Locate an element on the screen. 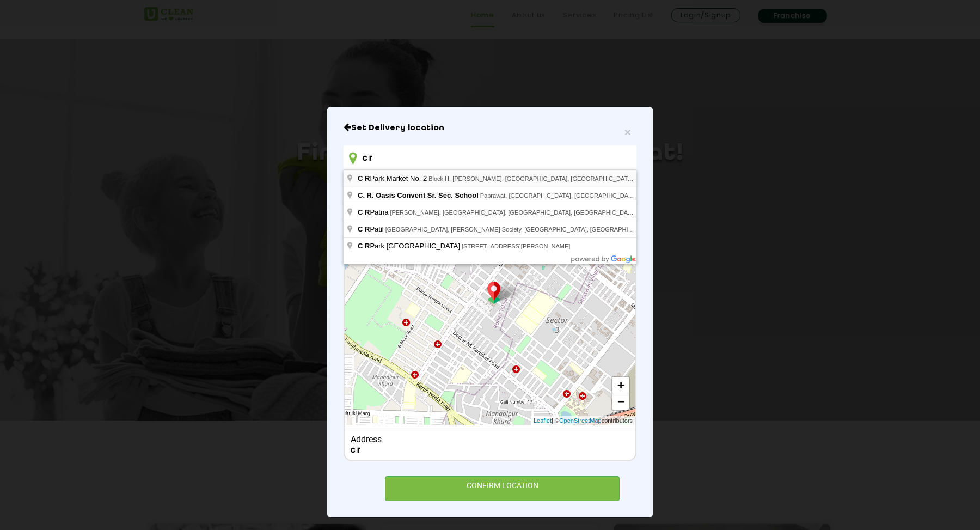 This screenshot has height=530, width=980. h6: Close is located at coordinates (490, 128).